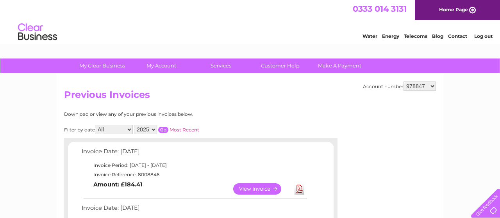  What do you see at coordinates (102, 66) in the screenshot?
I see `a: My Clear Business` at bounding box center [102, 66].